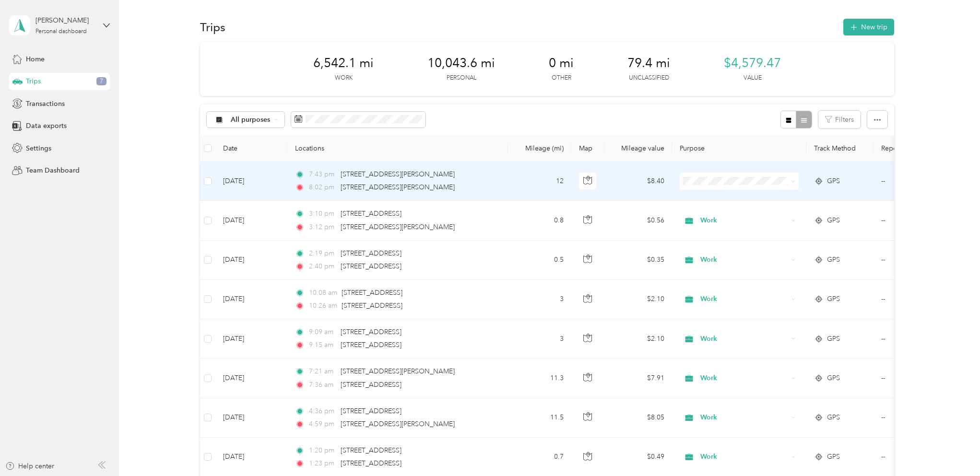 This screenshot has height=476, width=980. I want to click on div: Personal dashboard, so click(61, 32).